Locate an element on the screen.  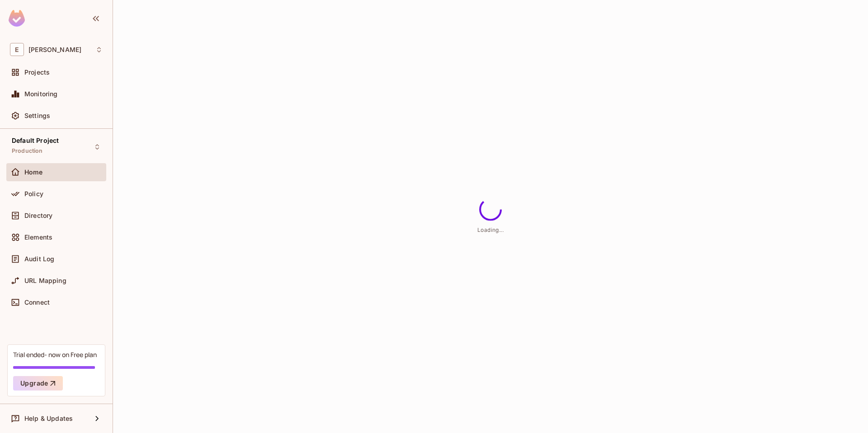
span: Policy is located at coordinates (34, 194).